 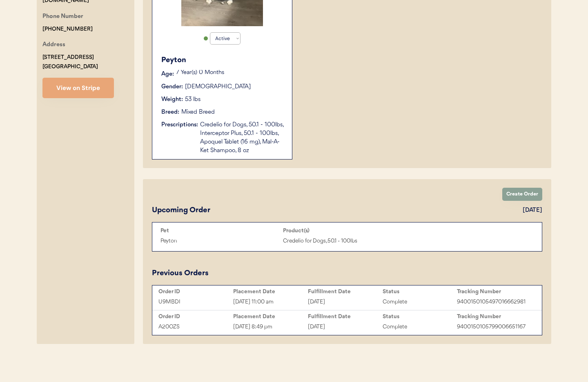 I want to click on div: Prescriptions:, so click(x=180, y=125).